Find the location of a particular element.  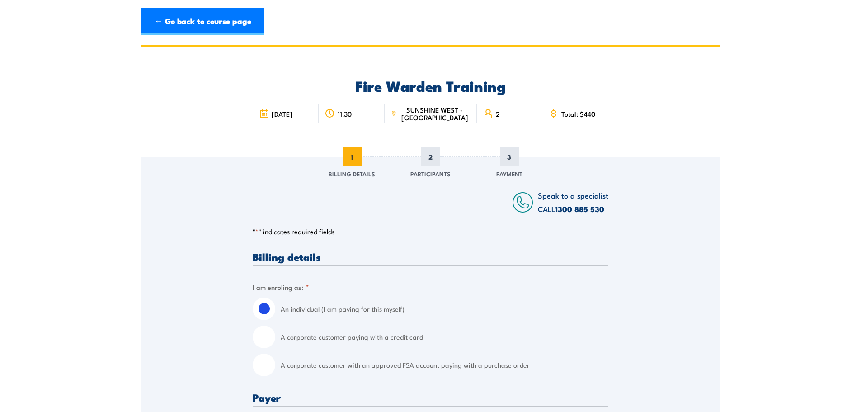

p: " " indicates required fields is located at coordinates (430, 231).